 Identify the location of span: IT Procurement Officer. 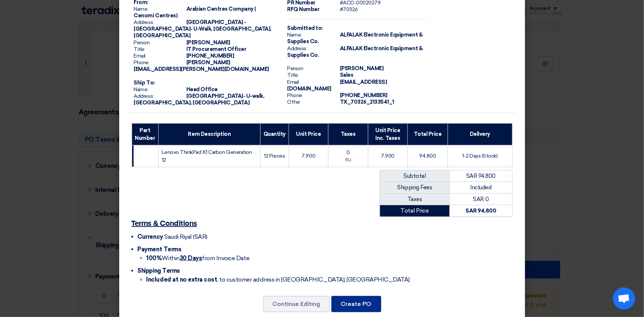
(217, 49).